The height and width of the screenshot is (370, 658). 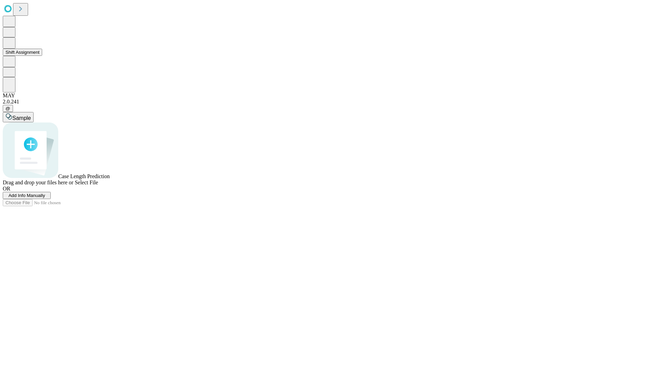 What do you see at coordinates (329, 96) in the screenshot?
I see `div: MAY` at bounding box center [329, 96].